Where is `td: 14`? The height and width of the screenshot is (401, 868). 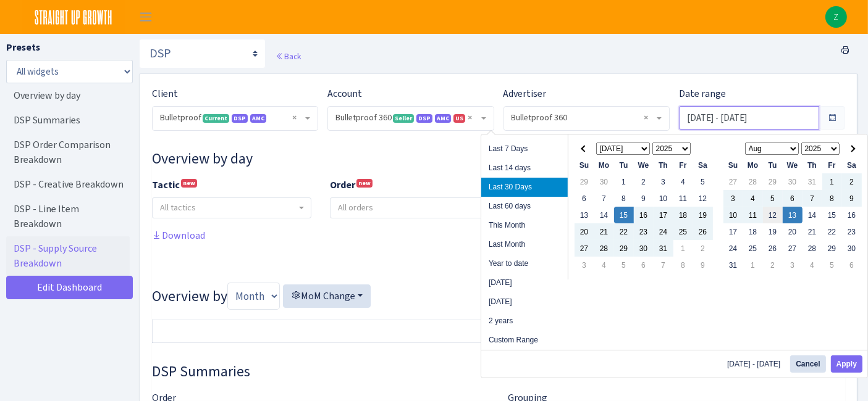
td: 14 is located at coordinates (605, 215).